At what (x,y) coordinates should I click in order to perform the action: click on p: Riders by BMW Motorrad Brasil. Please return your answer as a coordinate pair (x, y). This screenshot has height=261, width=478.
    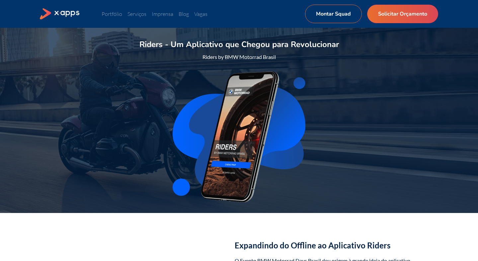
    Looking at the image, I should click on (239, 57).